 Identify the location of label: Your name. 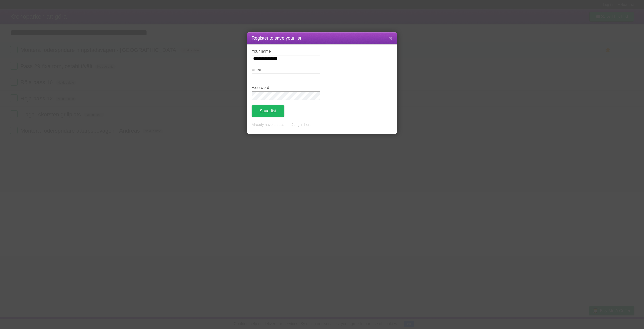
(286, 52).